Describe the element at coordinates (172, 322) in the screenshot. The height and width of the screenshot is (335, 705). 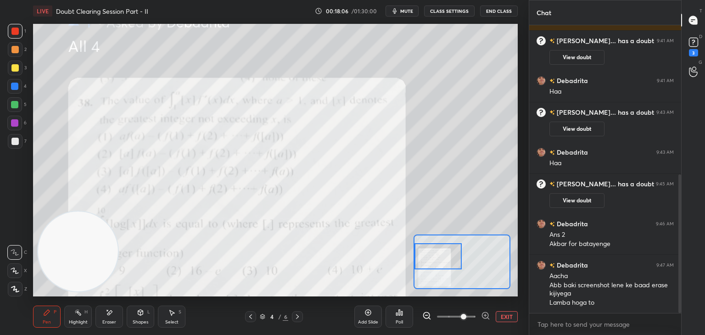
I see `div: Select` at that location.